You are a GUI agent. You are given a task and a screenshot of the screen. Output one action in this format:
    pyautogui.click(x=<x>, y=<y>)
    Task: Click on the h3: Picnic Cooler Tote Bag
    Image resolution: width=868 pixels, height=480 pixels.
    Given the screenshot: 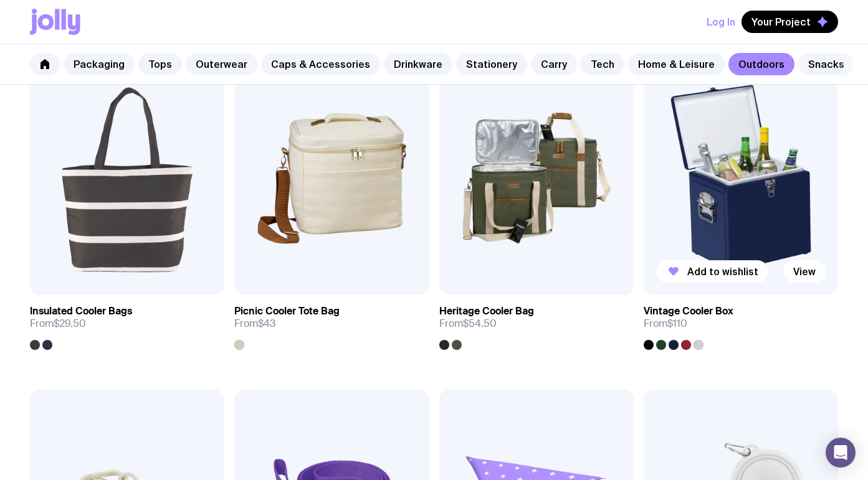 What is the action you would take?
    pyautogui.click(x=287, y=311)
    